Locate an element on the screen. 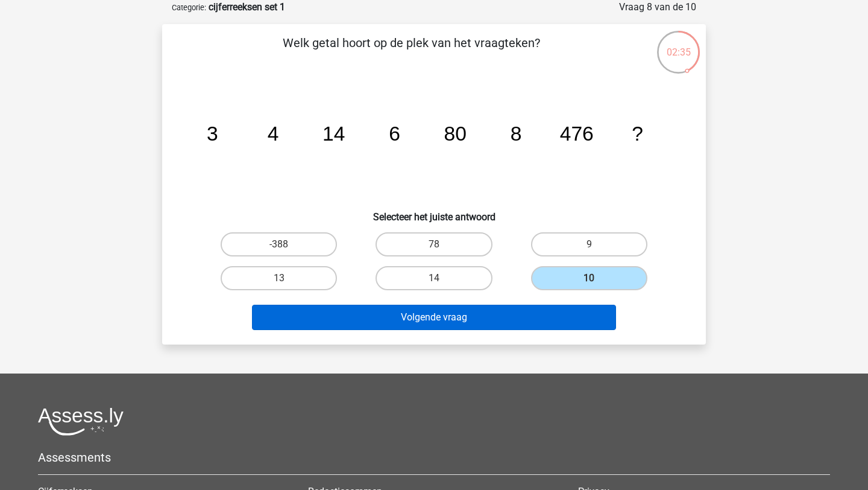 This screenshot has width=868, height=490. tspan: 4 is located at coordinates (273, 133).